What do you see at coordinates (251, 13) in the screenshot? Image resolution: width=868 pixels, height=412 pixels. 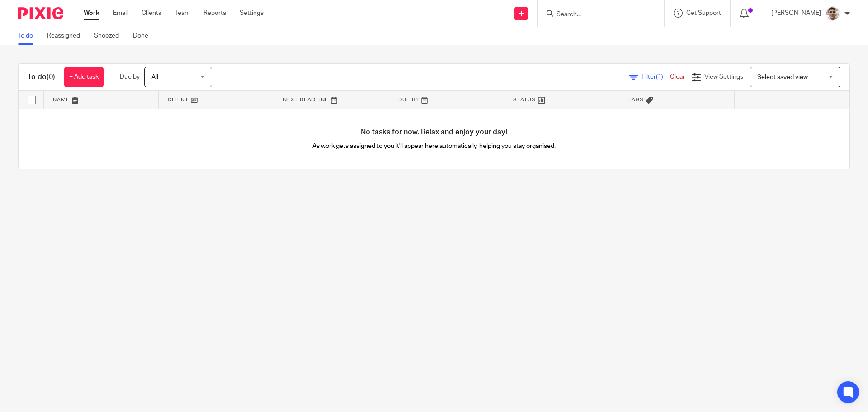 I see `a: Settings` at bounding box center [251, 13].